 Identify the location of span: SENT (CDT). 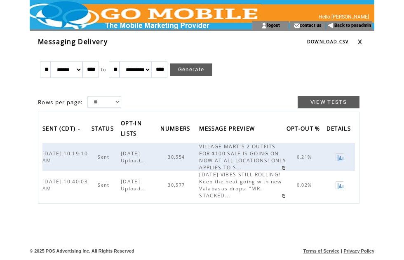
(60, 129).